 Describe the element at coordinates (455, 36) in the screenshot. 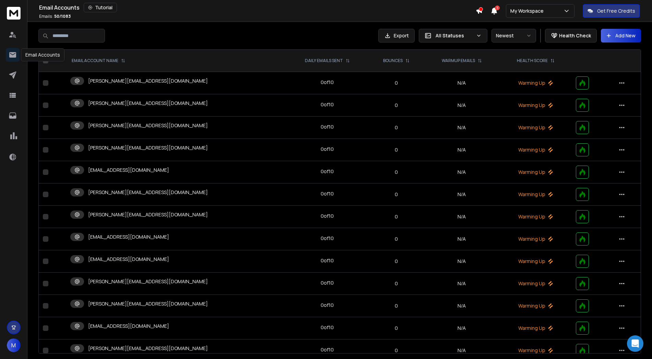

I see `p: All Statuses` at that location.